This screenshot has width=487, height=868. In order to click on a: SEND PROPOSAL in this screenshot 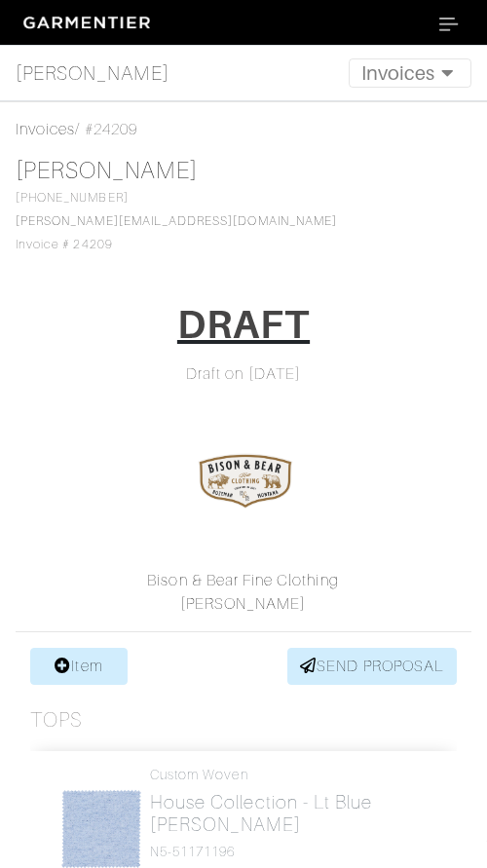, I will do `click(372, 666)`.